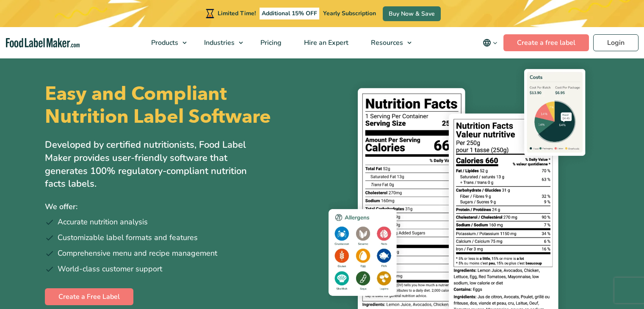 The height and width of the screenshot is (309, 644). Describe the element at coordinates (388, 43) in the screenshot. I see `a: Resources` at that location.